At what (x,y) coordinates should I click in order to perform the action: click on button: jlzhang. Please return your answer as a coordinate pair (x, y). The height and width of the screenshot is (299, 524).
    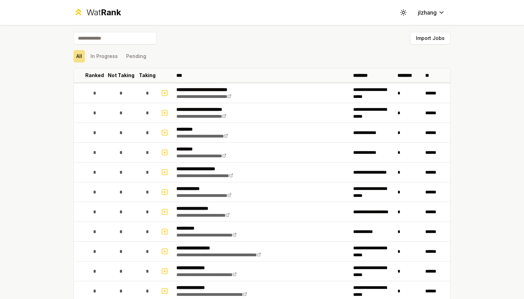
    Looking at the image, I should click on (432, 12).